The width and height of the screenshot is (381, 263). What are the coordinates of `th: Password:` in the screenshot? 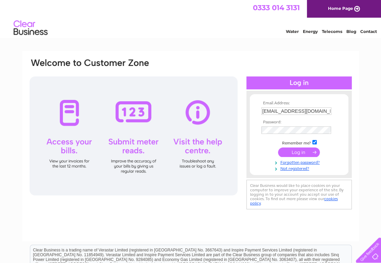 It's located at (299, 122).